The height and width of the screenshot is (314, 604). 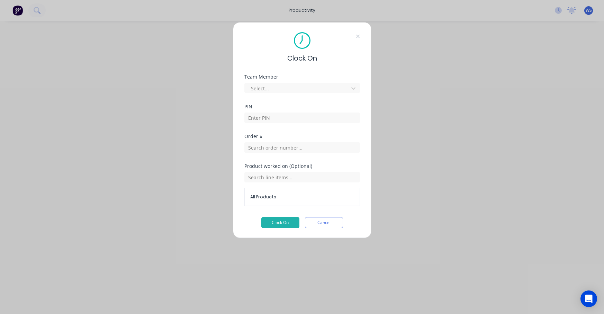 What do you see at coordinates (302, 118) in the screenshot?
I see `input: Enter PIN` at bounding box center [302, 118].